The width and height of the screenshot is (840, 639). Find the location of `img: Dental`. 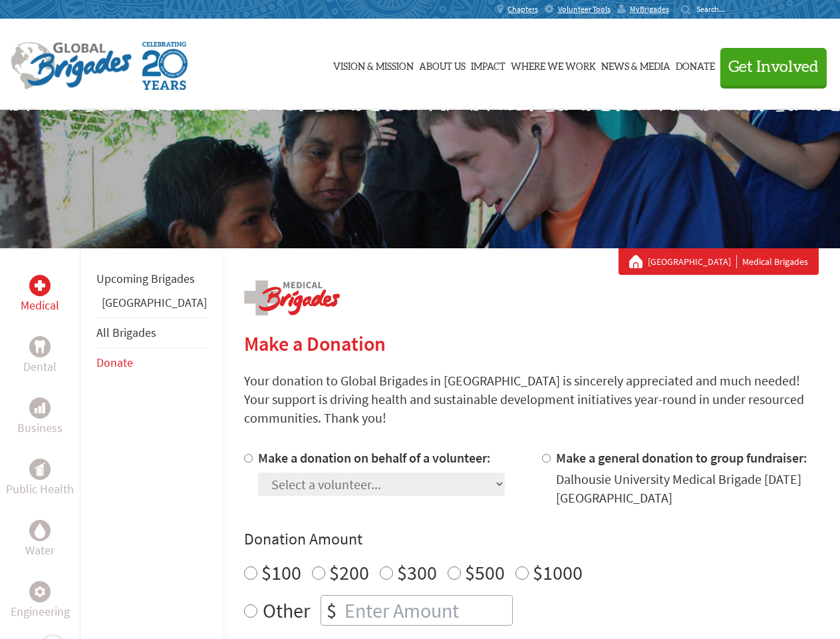

img: Dental is located at coordinates (40, 346).